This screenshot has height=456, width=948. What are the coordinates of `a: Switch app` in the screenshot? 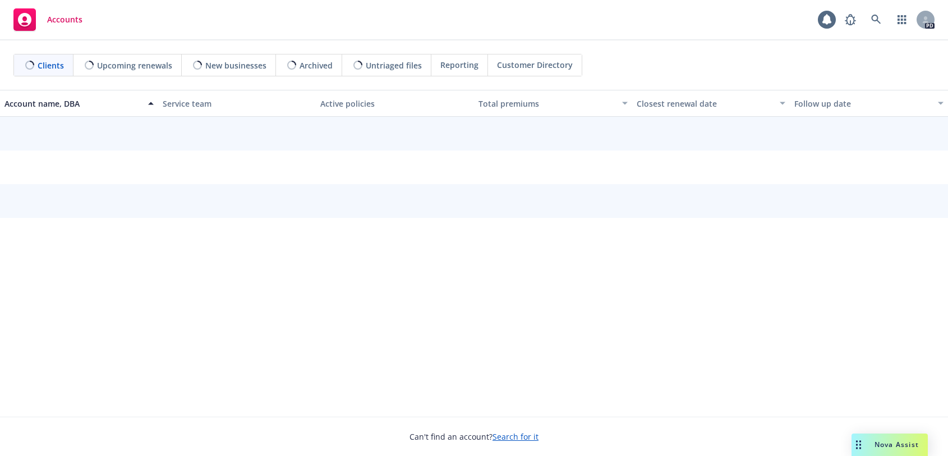 It's located at (902, 20).